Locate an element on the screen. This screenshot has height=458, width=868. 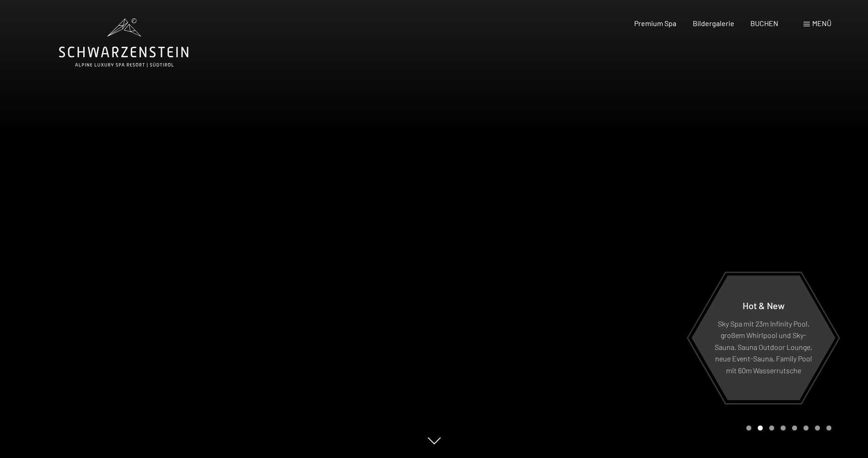
a: BUCHEN is located at coordinates (764, 23).